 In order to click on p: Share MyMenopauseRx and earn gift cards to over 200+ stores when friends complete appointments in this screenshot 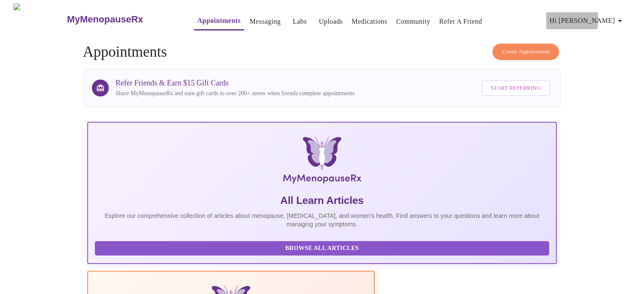, I will do `click(235, 93)`.